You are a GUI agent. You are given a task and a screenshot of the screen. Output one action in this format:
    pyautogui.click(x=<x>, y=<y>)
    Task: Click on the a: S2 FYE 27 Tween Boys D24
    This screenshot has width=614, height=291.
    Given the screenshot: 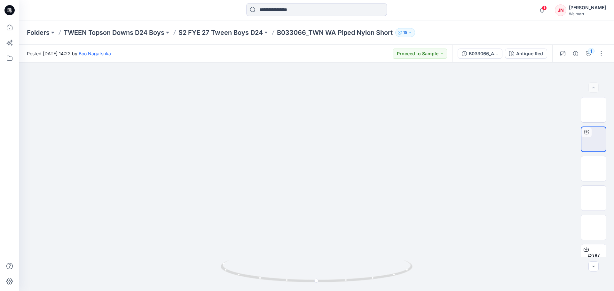 What is the action you would take?
    pyautogui.click(x=221, y=33)
    